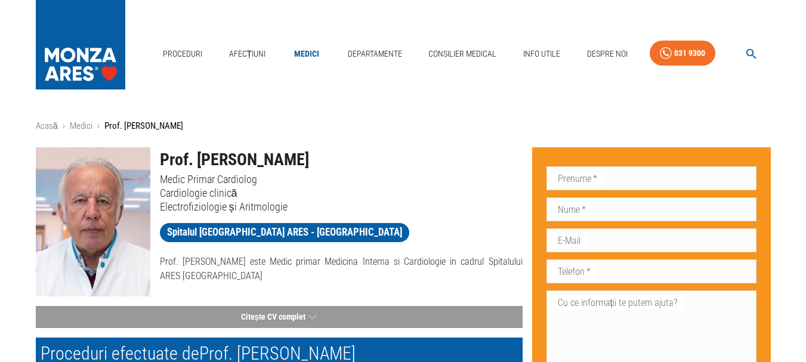 The image size is (806, 362). What do you see at coordinates (47, 126) in the screenshot?
I see `a: Acasă` at bounding box center [47, 126].